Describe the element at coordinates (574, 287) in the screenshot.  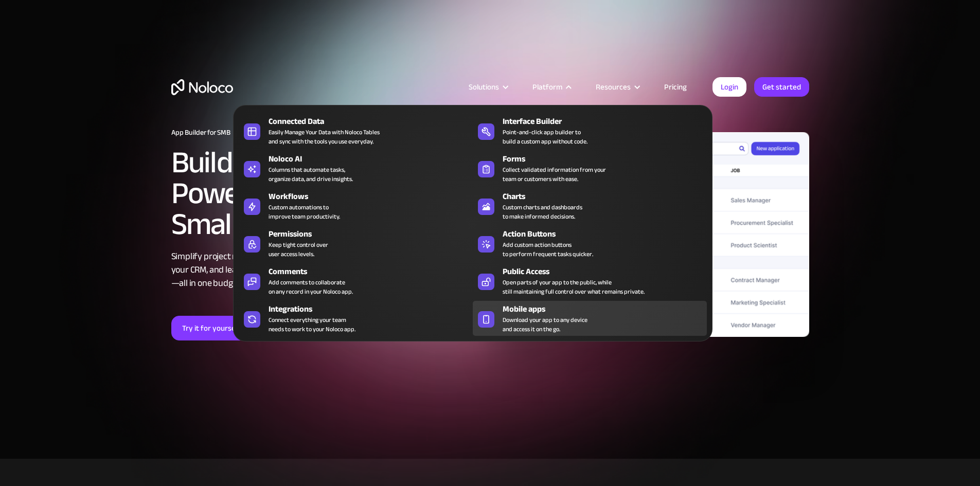
I see `div: Open parts of your app to the public, while still maintaining full control over what remains priv...` at that location.